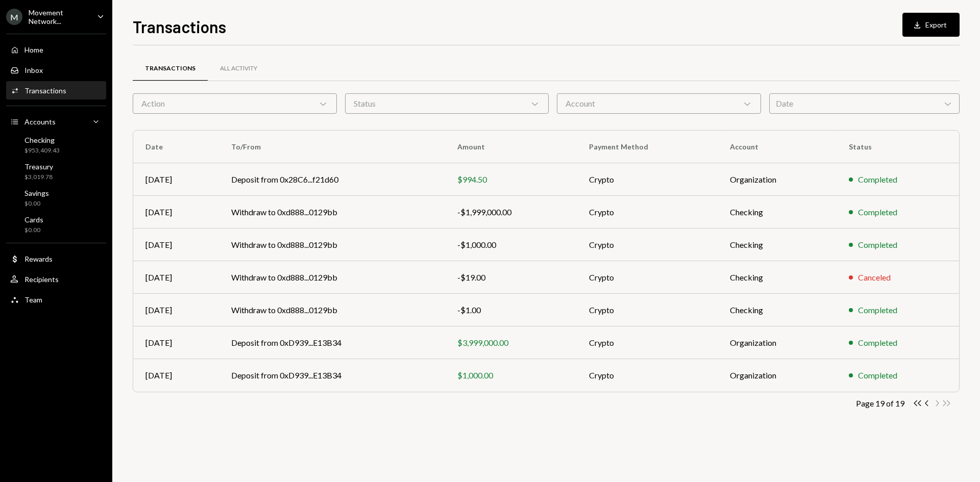  What do you see at coordinates (931, 24) in the screenshot?
I see `button: Export` at bounding box center [931, 24].